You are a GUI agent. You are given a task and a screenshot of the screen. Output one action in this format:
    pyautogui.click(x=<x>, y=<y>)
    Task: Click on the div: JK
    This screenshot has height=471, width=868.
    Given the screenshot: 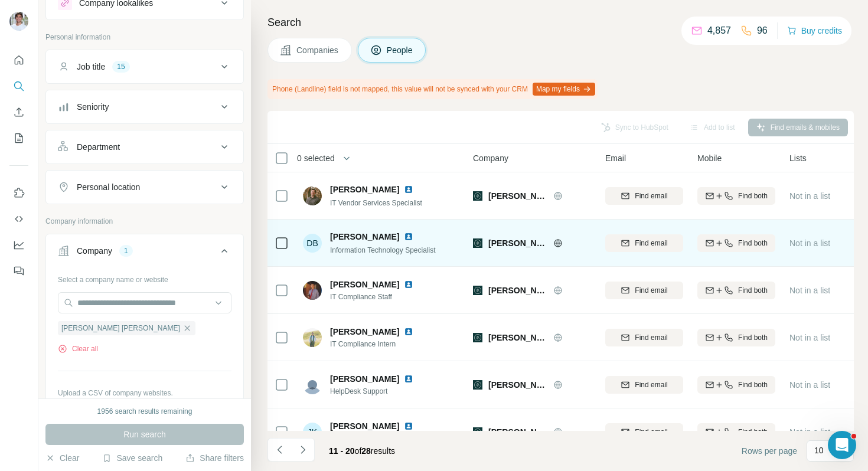 What is the action you would take?
    pyautogui.click(x=312, y=432)
    